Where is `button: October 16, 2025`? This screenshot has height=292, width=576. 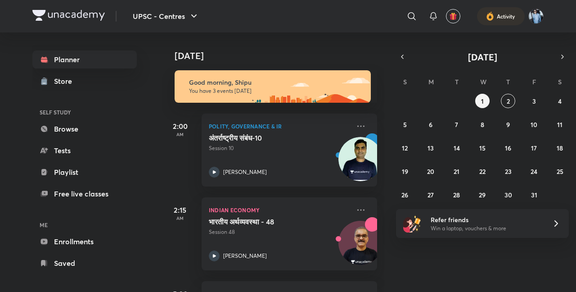
button: October 16, 2025 is located at coordinates (508, 148).